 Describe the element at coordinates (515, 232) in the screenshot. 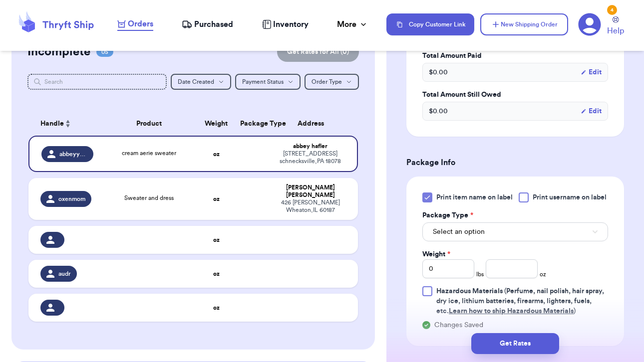

I see `button: Select an option` at that location.